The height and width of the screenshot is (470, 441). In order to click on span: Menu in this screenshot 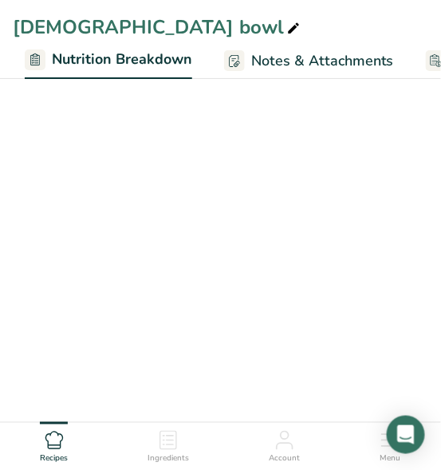, I will do `click(391, 459)`.